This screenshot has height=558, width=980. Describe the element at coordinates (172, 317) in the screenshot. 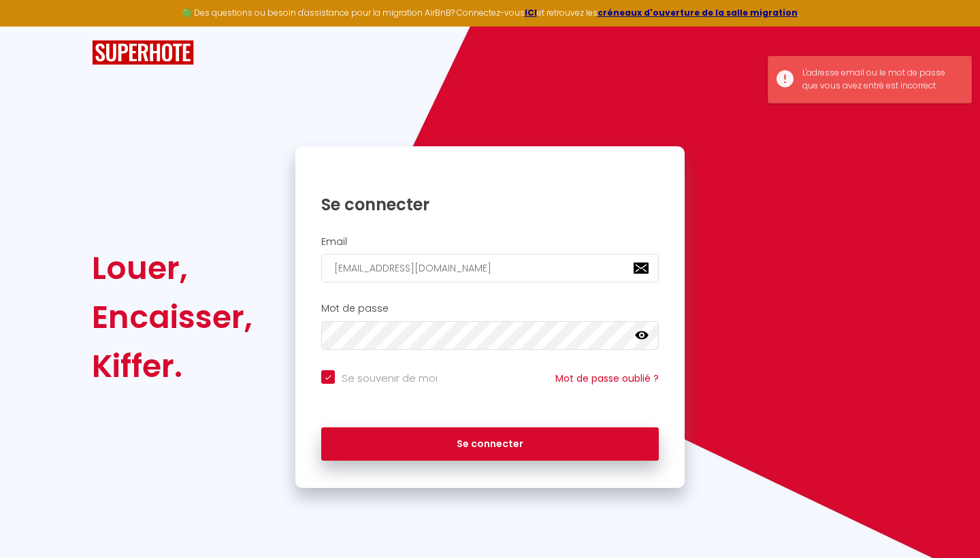

I see `div: Encaisser,` at that location.